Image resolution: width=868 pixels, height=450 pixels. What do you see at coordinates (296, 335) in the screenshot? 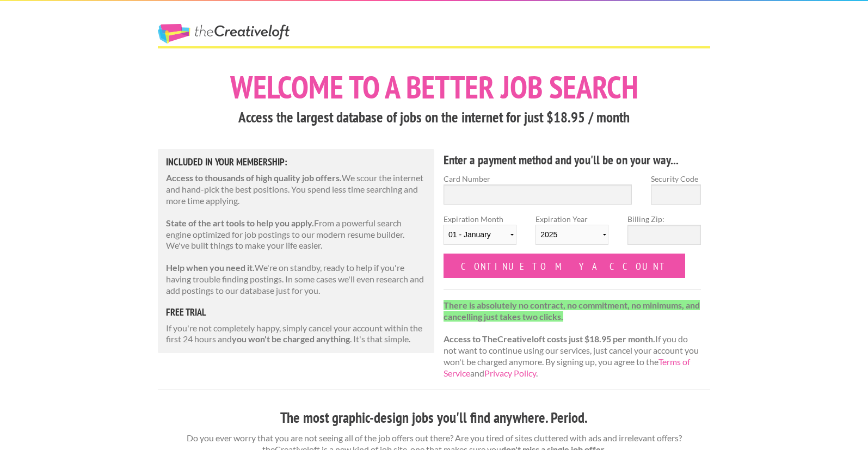
I see `p: If you're not completely happy, simply cancel your account within the first 24 hours and . It's t...` at bounding box center [296, 335].